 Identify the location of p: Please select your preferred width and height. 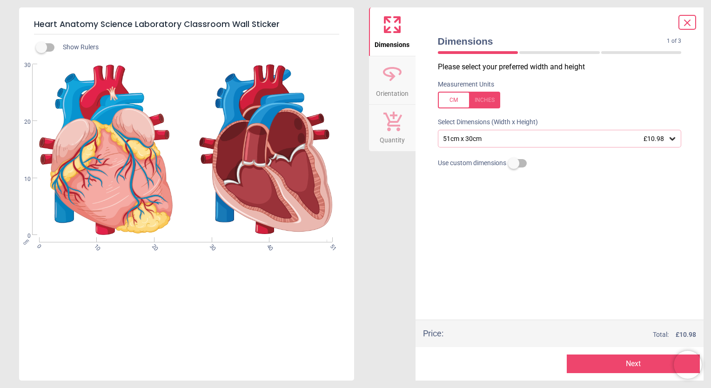
(564, 67).